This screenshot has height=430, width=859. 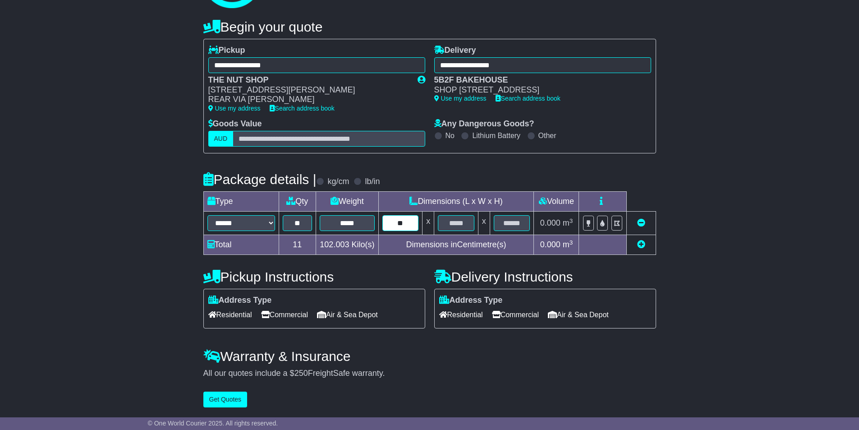 I want to click on td: Dimensions (L x W x H), so click(x=456, y=202).